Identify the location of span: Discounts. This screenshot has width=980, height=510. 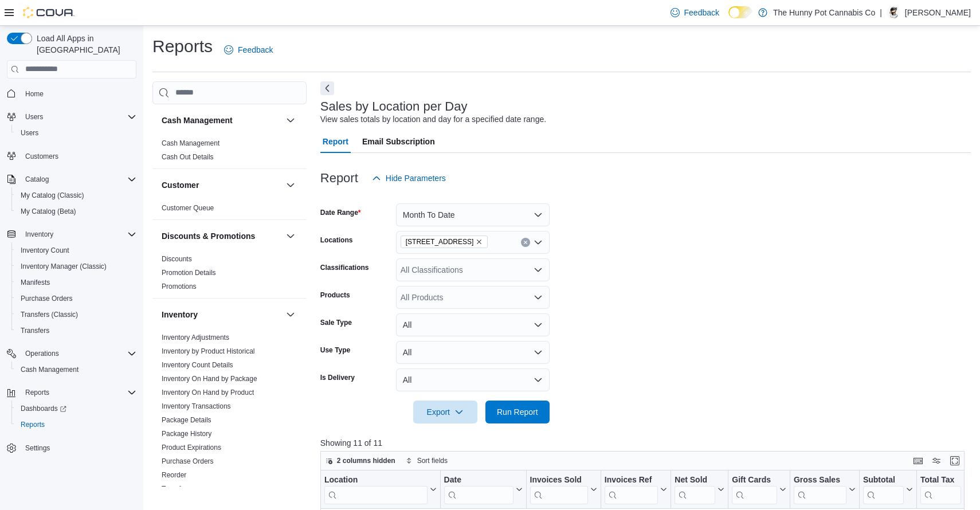
(176, 259).